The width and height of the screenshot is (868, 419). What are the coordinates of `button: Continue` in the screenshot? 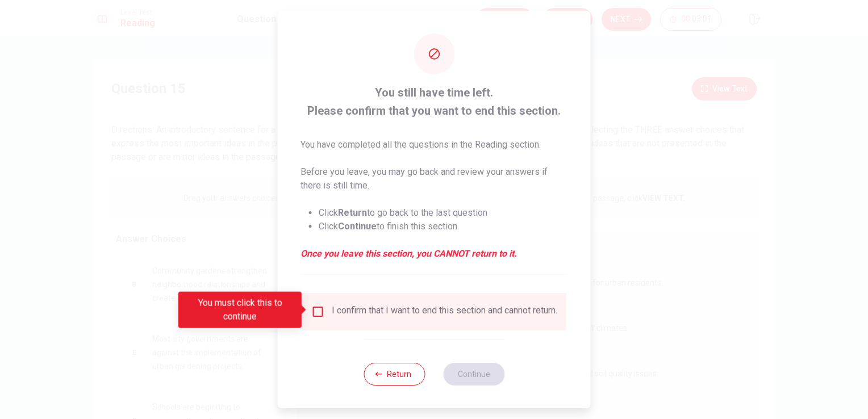 It's located at (474, 374).